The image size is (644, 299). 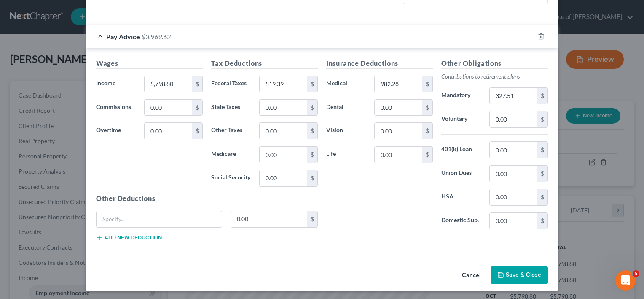 I want to click on label: 401(k) Loan, so click(x=461, y=150).